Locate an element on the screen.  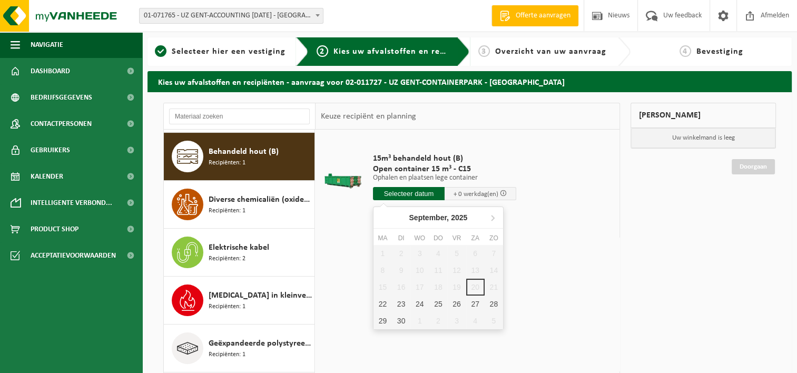
span: Offerte aanvragen is located at coordinates (543, 16).